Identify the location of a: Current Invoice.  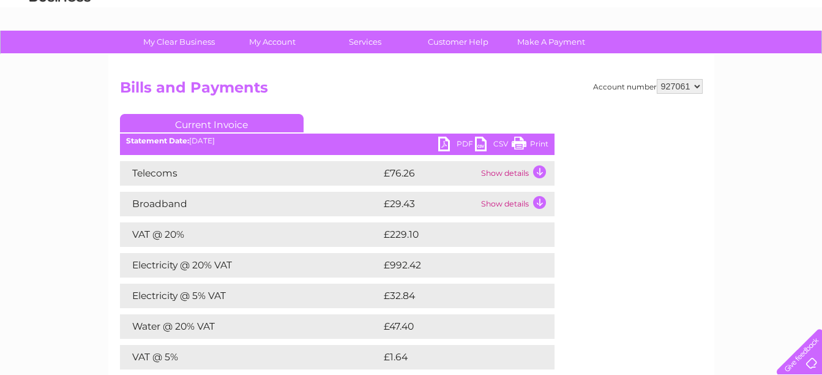
(212, 123).